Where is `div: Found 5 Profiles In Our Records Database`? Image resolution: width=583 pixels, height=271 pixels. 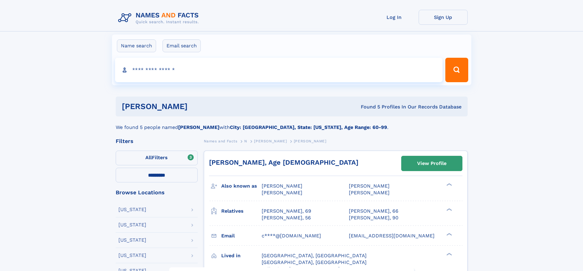 div: Found 5 Profiles In Our Records Database is located at coordinates (368, 107).